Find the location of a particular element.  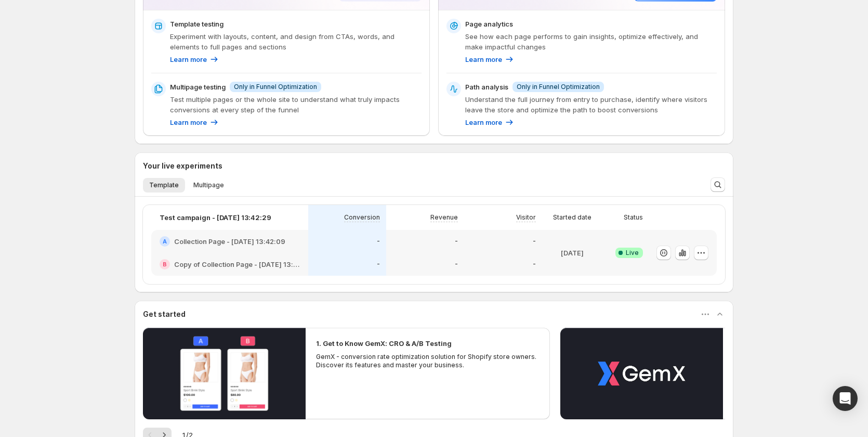

span: Multipage is located at coordinates (208, 185).